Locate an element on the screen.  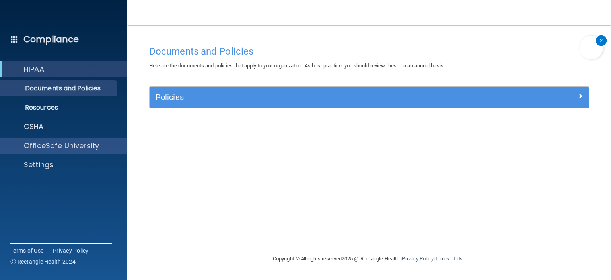
p: Settings is located at coordinates (39, 165).